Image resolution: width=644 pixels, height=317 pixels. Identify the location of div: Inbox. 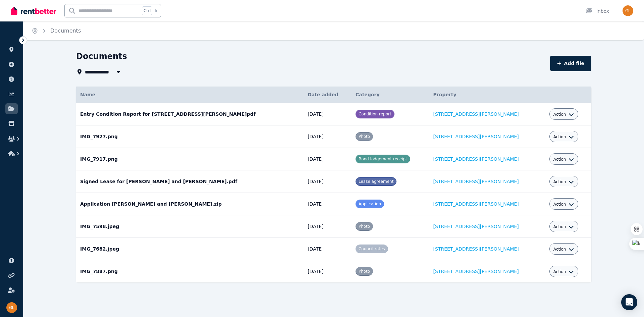
(597, 11).